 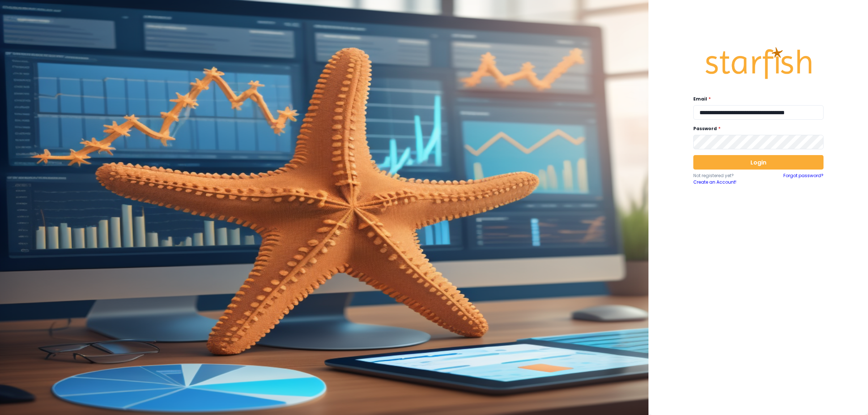 I want to click on a: Create an Account!, so click(x=726, y=182).